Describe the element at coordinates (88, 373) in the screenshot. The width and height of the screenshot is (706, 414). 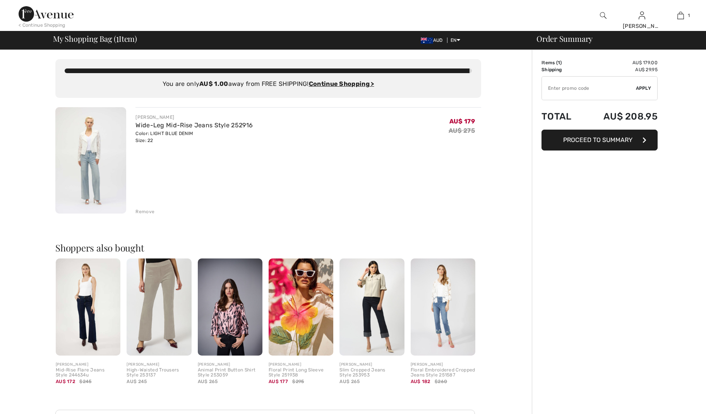
I see `div: Mid-Rise Flare Jeans Style 244634u` at that location.